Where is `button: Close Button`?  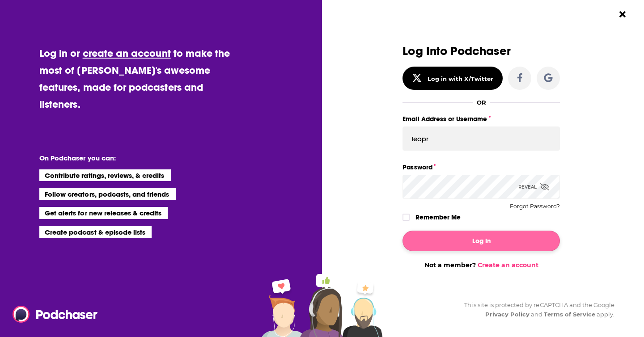
button: Close Button is located at coordinates (622, 14).